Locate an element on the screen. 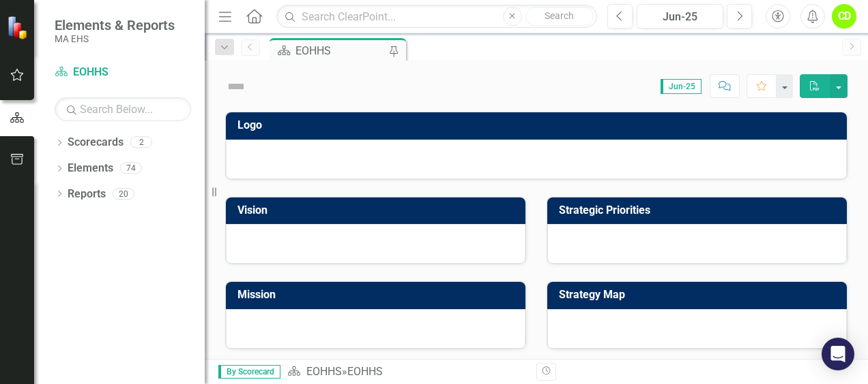 This screenshot has height=384, width=868. img: Not Defined is located at coordinates (236, 86).